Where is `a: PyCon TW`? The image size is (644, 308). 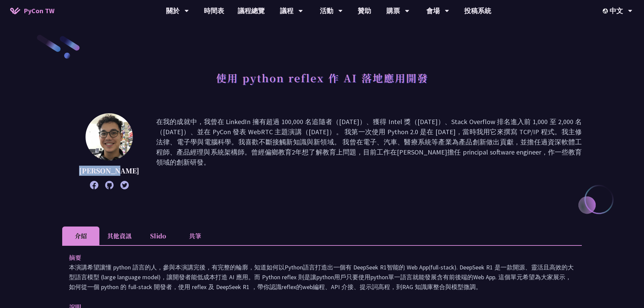
a: PyCon TW is located at coordinates (32, 11).